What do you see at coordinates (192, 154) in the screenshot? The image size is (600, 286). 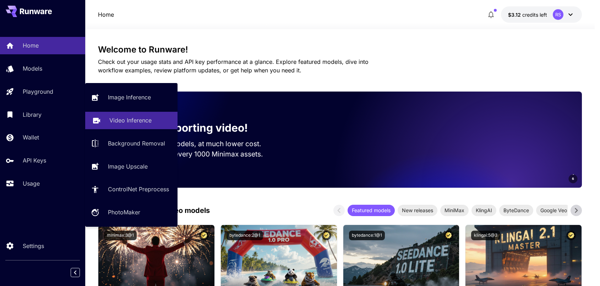 I see `p: Save up to $350 for every 1000 Minimax assets.` at bounding box center [192, 154].